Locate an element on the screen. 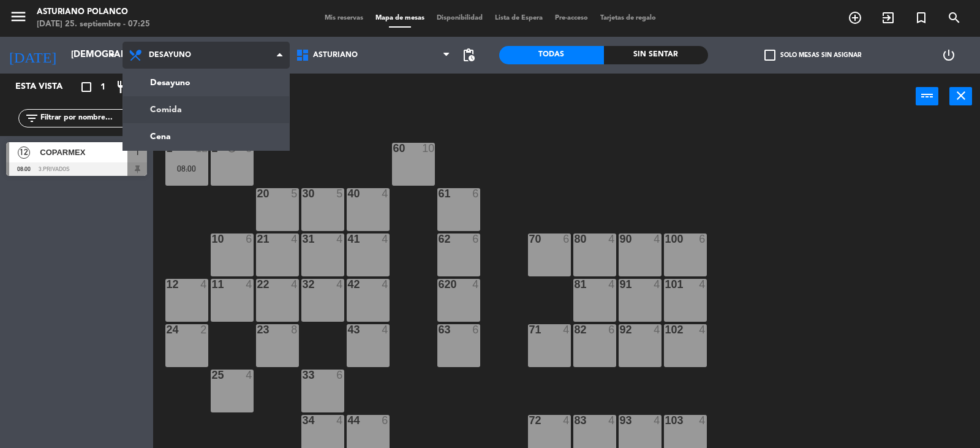 The width and height of the screenshot is (980, 448). i: add_circle_outline is located at coordinates (855, 18).